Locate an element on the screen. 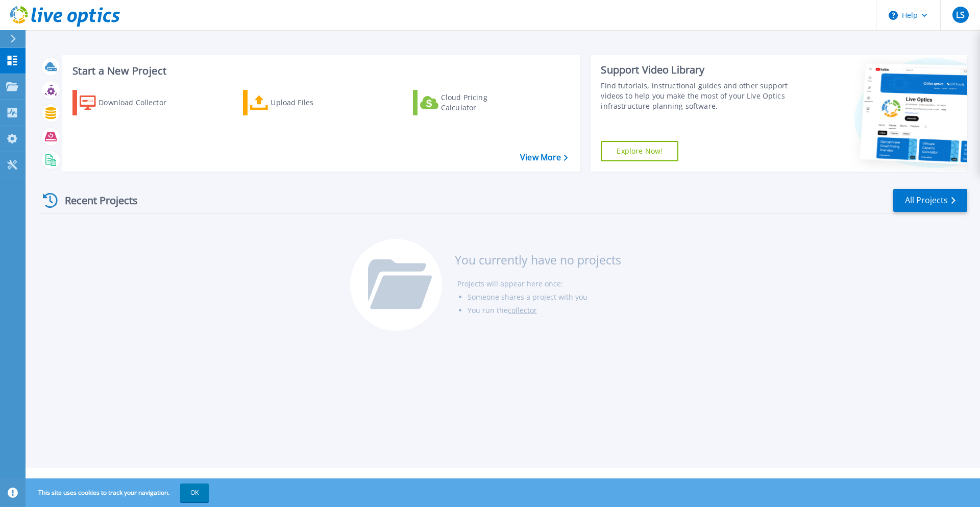 The height and width of the screenshot is (507, 980). a: Explore Now! is located at coordinates (640, 151).